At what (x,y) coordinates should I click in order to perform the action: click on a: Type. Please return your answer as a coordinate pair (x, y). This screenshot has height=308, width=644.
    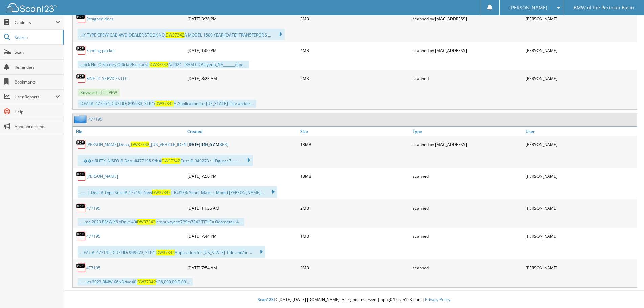
    Looking at the image, I should click on (468, 131).